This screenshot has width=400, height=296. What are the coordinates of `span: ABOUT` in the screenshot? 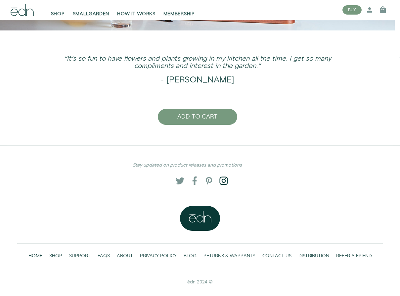 It's located at (125, 256).